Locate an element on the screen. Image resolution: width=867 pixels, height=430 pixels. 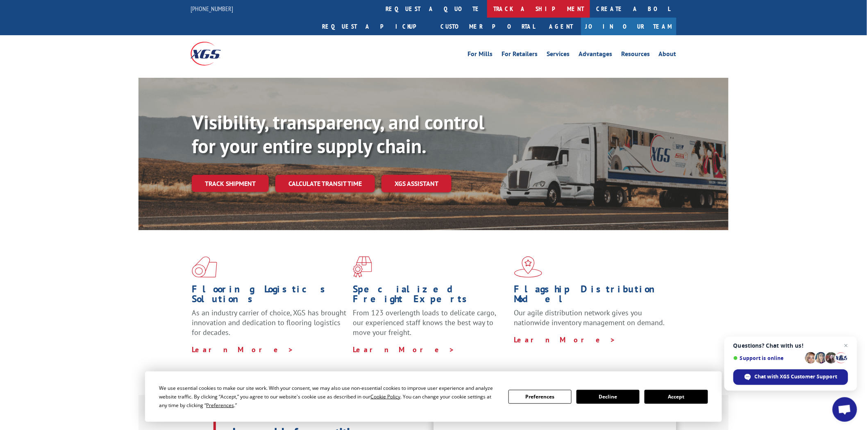
div: We use essential cookies to make our site work. With your consent, we may also use non-essential ... is located at coordinates (329, 397).